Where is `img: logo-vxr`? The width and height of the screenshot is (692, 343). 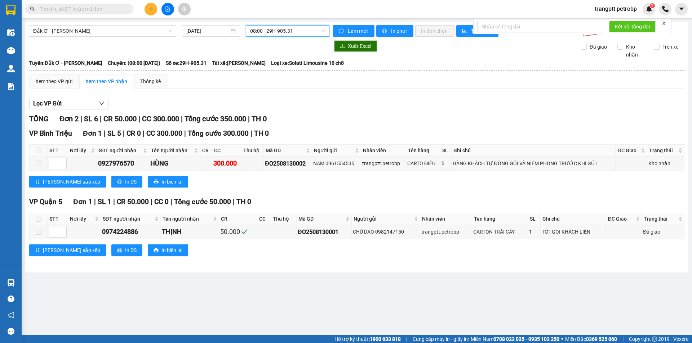
img: logo-vxr is located at coordinates (11, 10).